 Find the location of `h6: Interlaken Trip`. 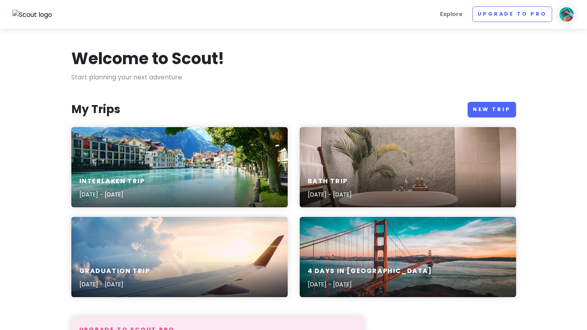

h6: Interlaken Trip is located at coordinates (112, 181).